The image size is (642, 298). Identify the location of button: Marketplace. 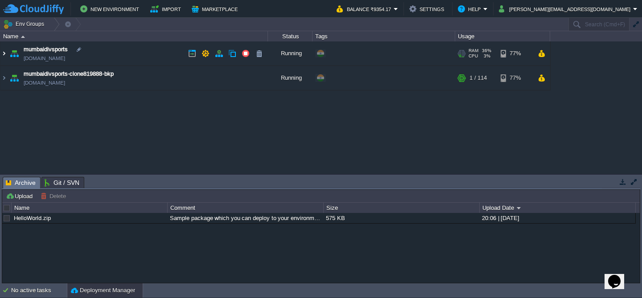
(216, 9).